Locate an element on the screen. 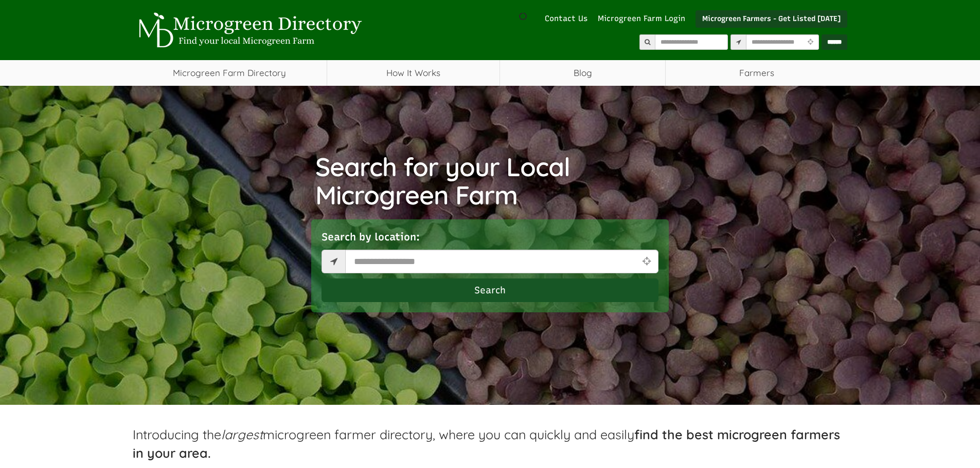 This screenshot has width=980, height=468. a: Microgreen Farm Directory is located at coordinates (229, 73).